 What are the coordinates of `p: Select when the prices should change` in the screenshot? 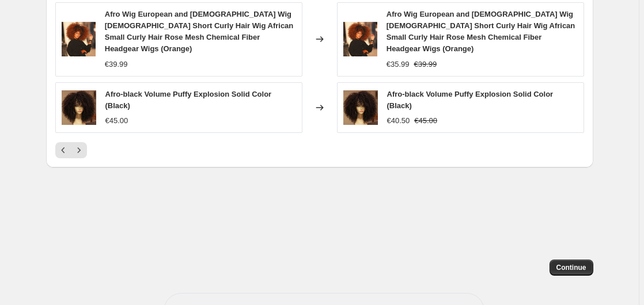 It's located at (149, 191).